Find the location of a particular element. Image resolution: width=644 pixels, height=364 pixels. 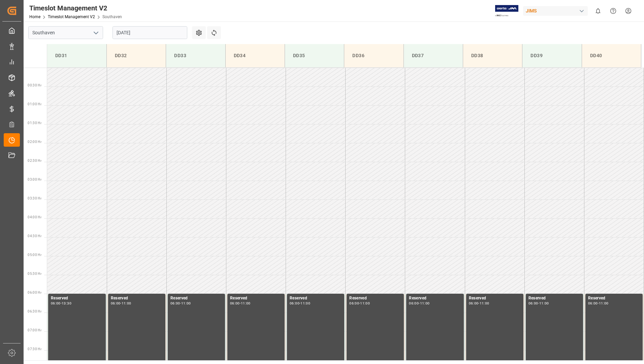

div: DD34 is located at coordinates (255, 55).